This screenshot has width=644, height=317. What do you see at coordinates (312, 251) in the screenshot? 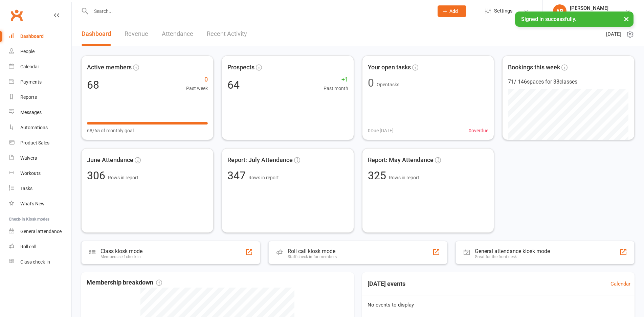
I see `div: Roll call kiosk mode` at bounding box center [312, 251].